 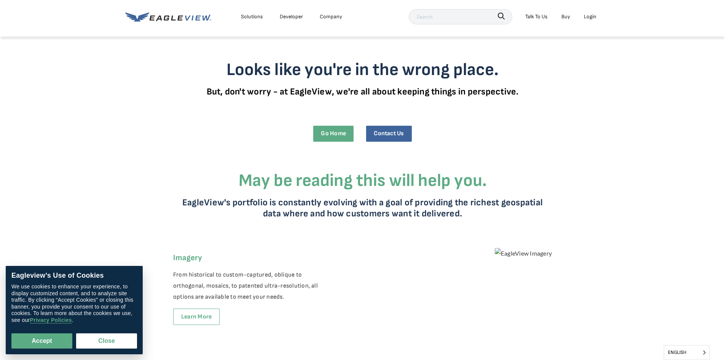 What do you see at coordinates (536, 16) in the screenshot?
I see `div: Talk To Us` at bounding box center [536, 16].